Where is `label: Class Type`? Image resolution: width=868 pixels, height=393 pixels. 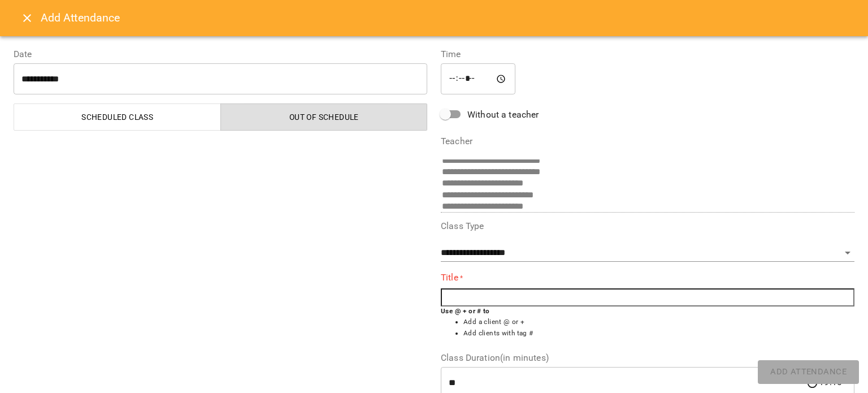
label: Class Type is located at coordinates (648, 226).